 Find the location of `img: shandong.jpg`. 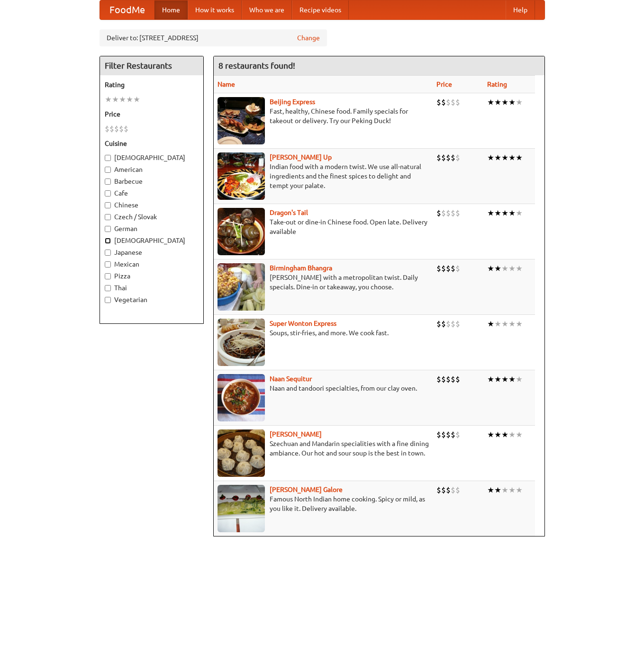

img: shandong.jpg is located at coordinates (241, 453).